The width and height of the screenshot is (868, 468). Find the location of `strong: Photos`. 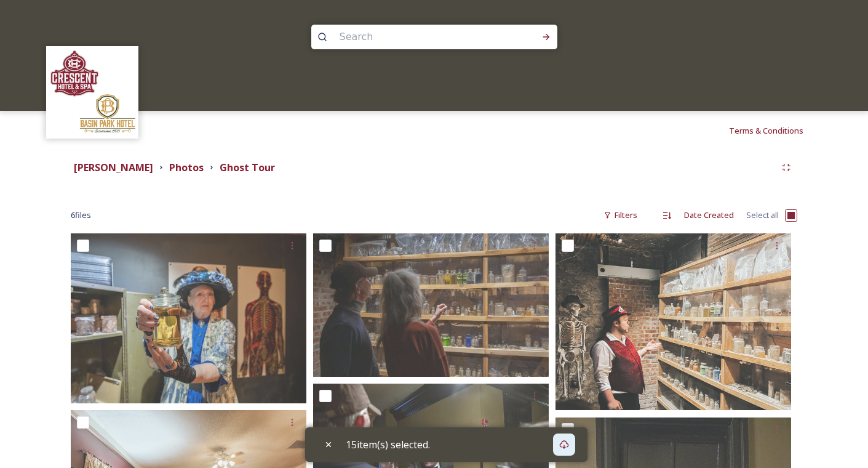

strong: Photos is located at coordinates (186, 167).